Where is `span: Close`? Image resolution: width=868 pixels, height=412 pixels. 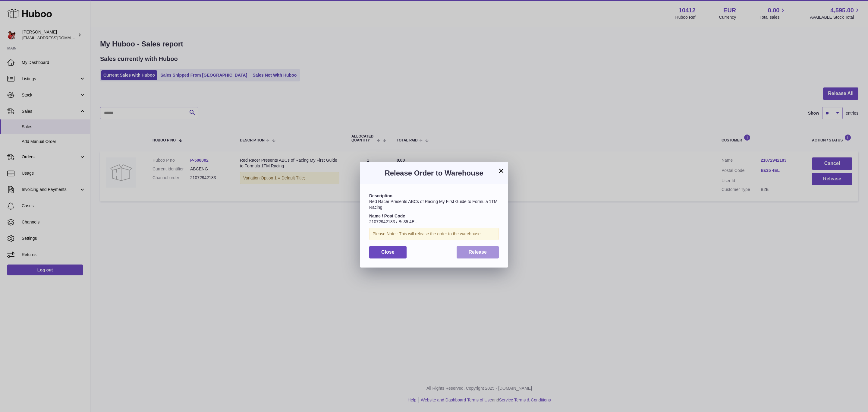 span: Close is located at coordinates (388, 252).